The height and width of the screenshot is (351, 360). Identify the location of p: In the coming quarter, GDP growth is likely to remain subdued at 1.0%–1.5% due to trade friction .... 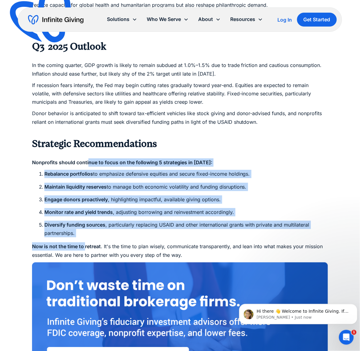
(180, 65).